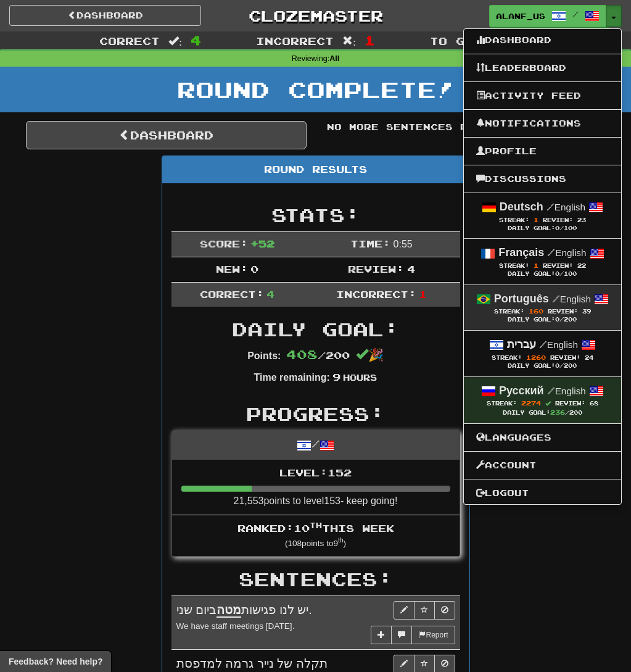  Describe the element at coordinates (56, 661) in the screenshot. I see `span: Open feedback widget` at that location.